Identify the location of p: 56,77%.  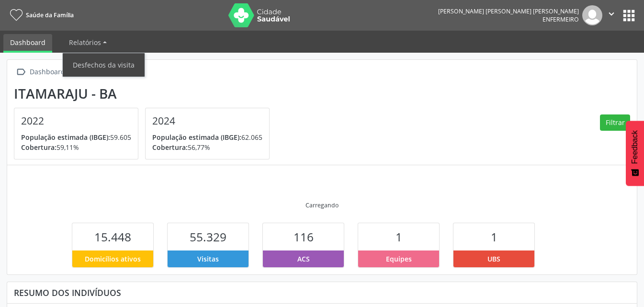
(207, 147).